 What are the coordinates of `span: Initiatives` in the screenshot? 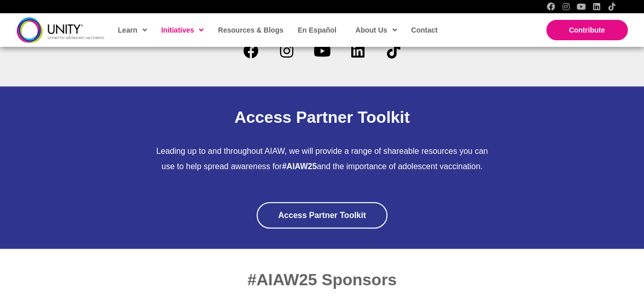 It's located at (183, 30).